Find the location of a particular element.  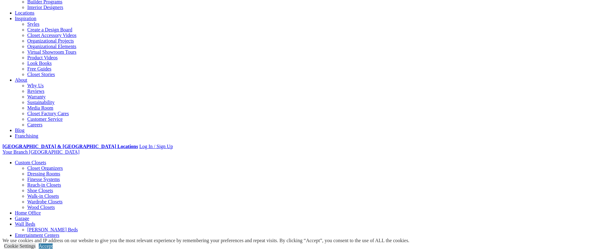

a: Organizational Elements is located at coordinates (52, 46).